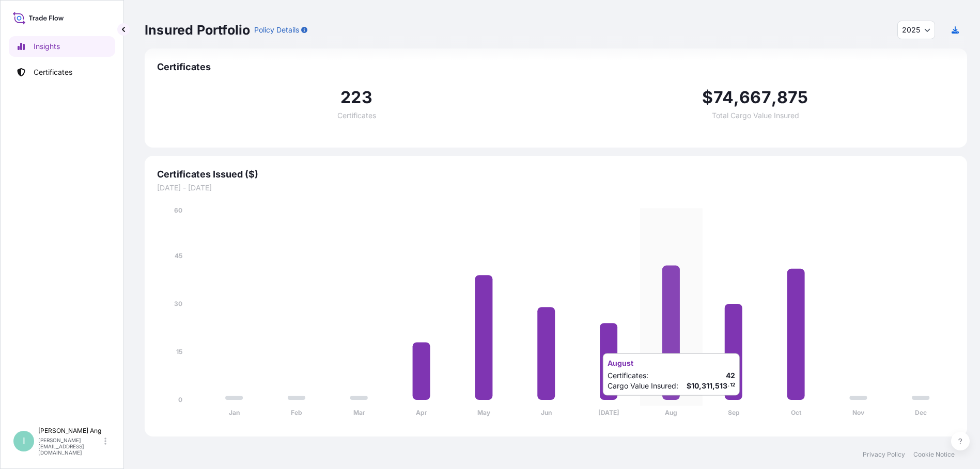  What do you see at coordinates (724, 98) in the screenshot?
I see `span: 74` at bounding box center [724, 98].